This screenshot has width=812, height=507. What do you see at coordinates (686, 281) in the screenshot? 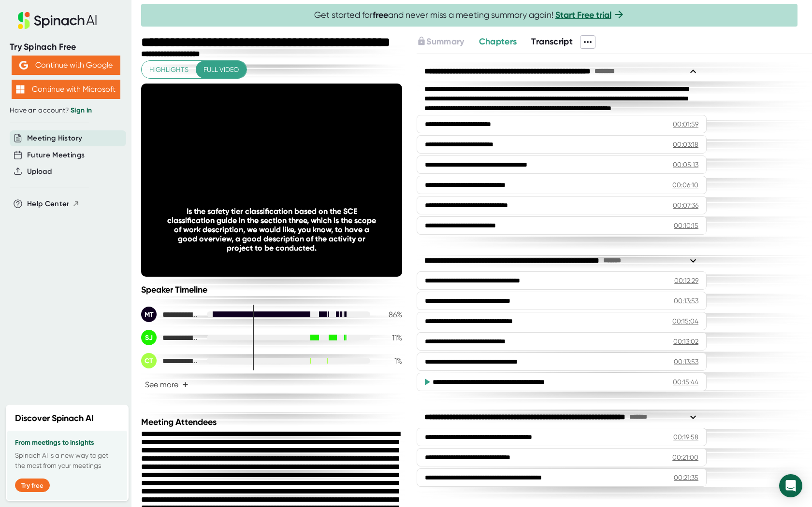
I see `div: 00:12:29` at bounding box center [686, 281].